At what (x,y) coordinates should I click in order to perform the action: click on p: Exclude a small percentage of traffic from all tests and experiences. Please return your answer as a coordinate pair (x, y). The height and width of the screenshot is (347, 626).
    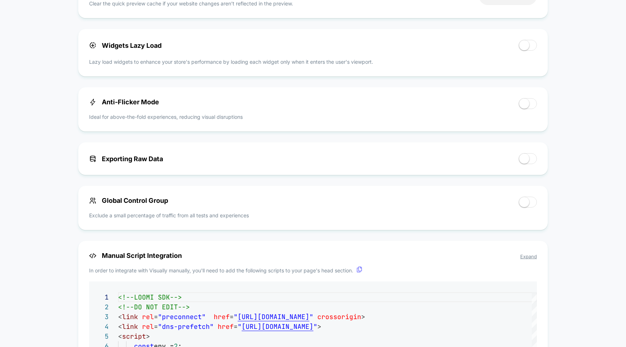
    Looking at the image, I should click on (169, 215).